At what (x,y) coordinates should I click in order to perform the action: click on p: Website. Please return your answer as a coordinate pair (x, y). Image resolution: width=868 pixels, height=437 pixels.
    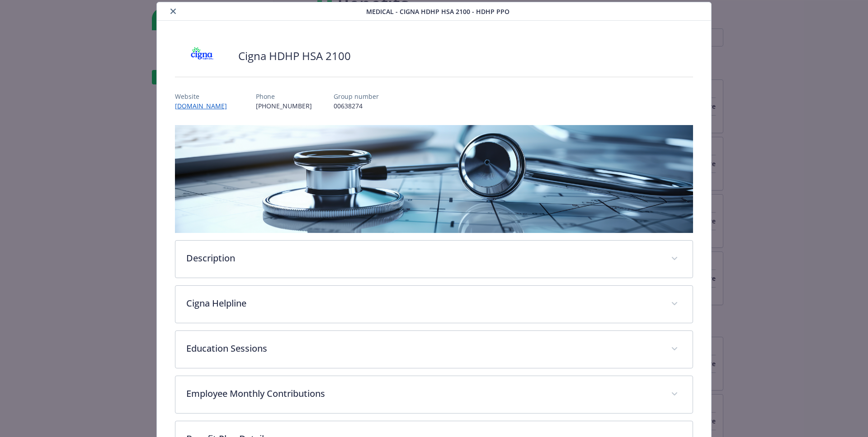
    Looking at the image, I should click on (204, 96).